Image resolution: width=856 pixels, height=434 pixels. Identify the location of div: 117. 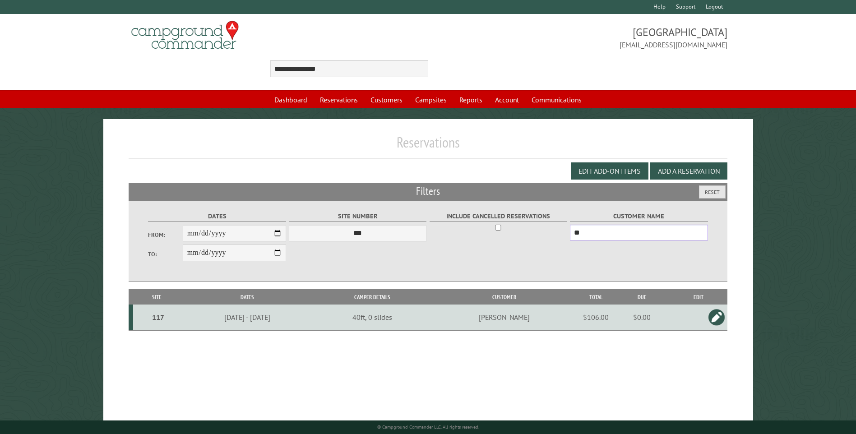
(157, 317).